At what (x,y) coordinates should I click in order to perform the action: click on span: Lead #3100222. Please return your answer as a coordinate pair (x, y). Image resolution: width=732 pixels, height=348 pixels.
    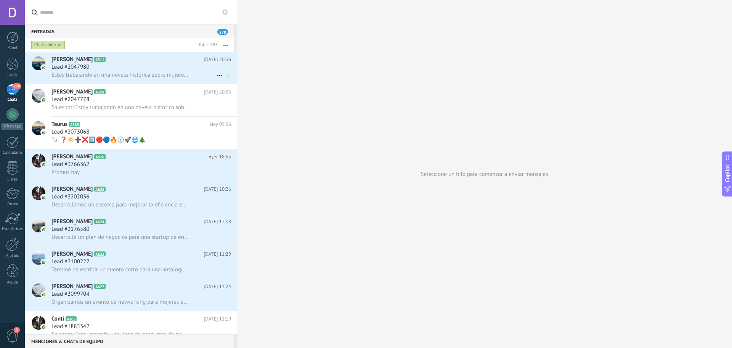
    Looking at the image, I should click on (70, 261).